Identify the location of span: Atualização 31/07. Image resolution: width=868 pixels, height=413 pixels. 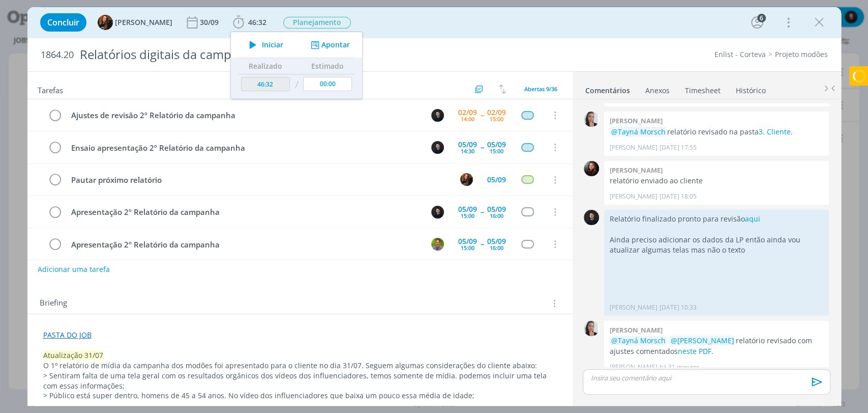
(73, 355).